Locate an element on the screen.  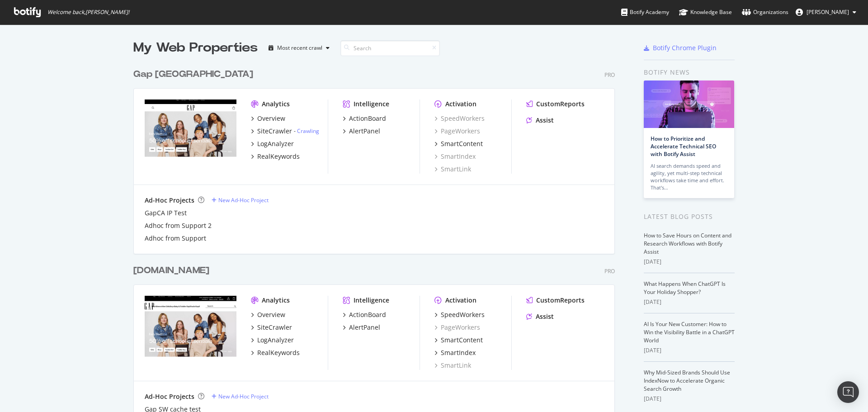
a: Adhoc from Support 2 is located at coordinates (178, 226).